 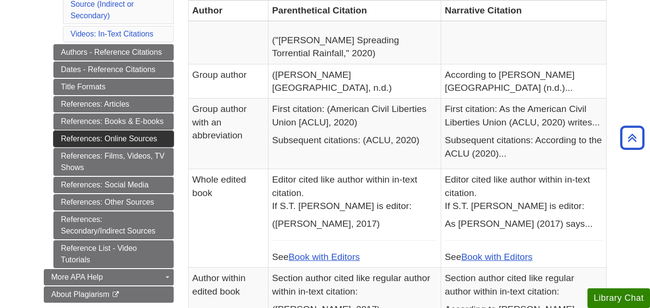 I want to click on a: Reference List - Video Tutorials, so click(x=114, y=255).